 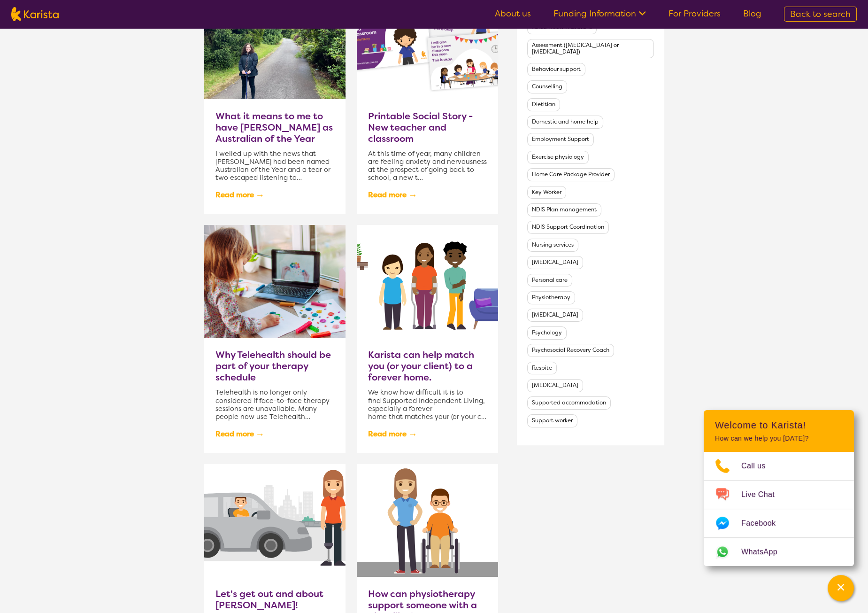 I want to click on h2: Welcome to Karista!, so click(x=779, y=426).